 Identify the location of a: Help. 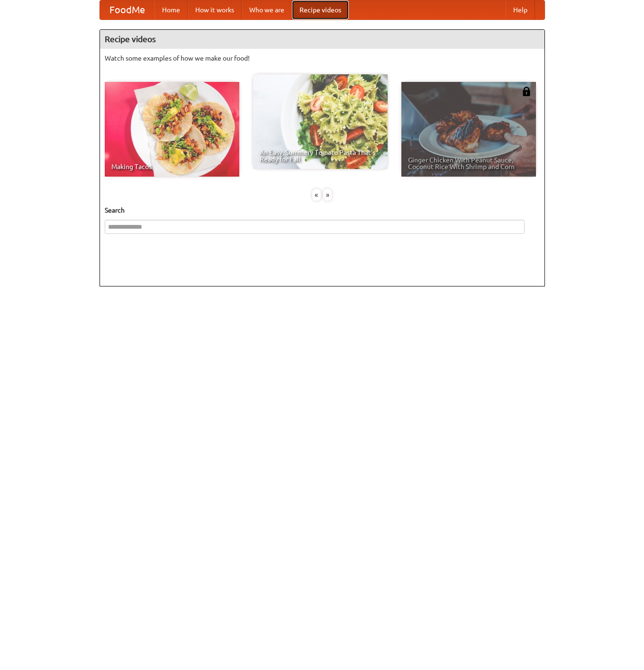
(520, 10).